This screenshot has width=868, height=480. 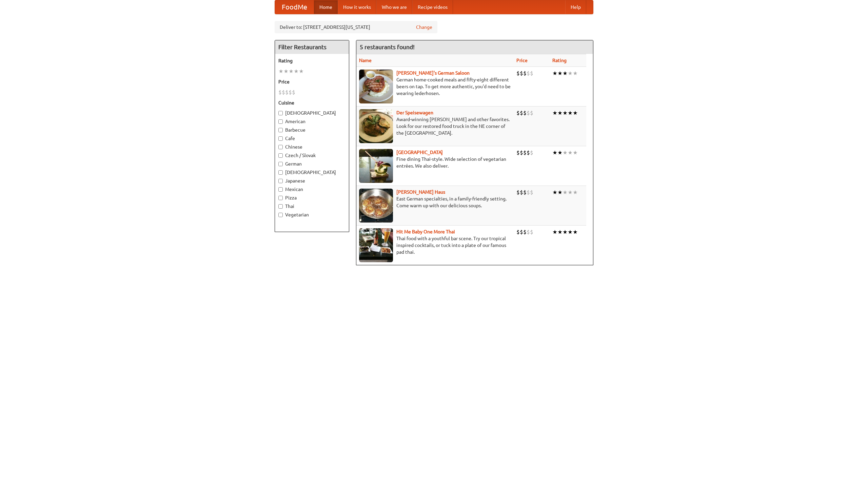 What do you see at coordinates (294, 7) in the screenshot?
I see `a: FoodMe` at bounding box center [294, 7].